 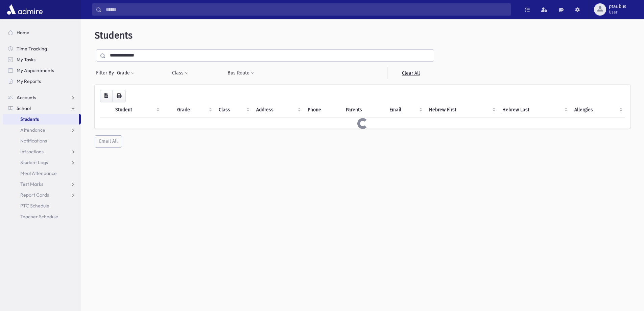 I want to click on span: PTC Schedule, so click(x=35, y=206).